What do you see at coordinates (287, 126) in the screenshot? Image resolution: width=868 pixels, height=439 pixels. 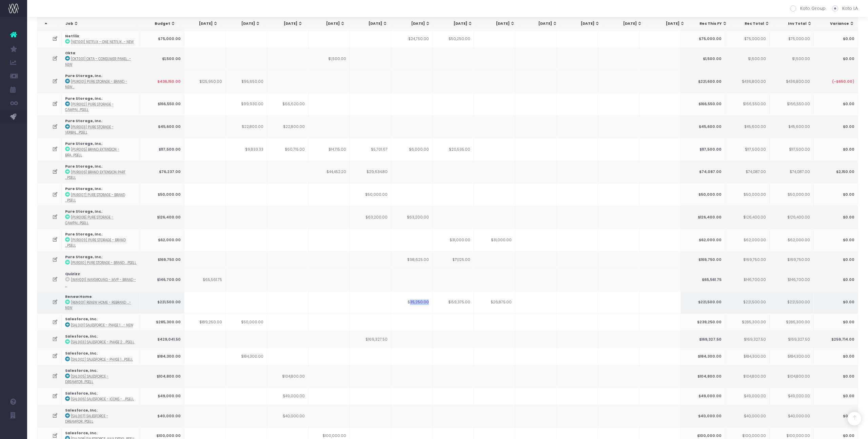 I see `td: $22,800.00` at bounding box center [287, 126].